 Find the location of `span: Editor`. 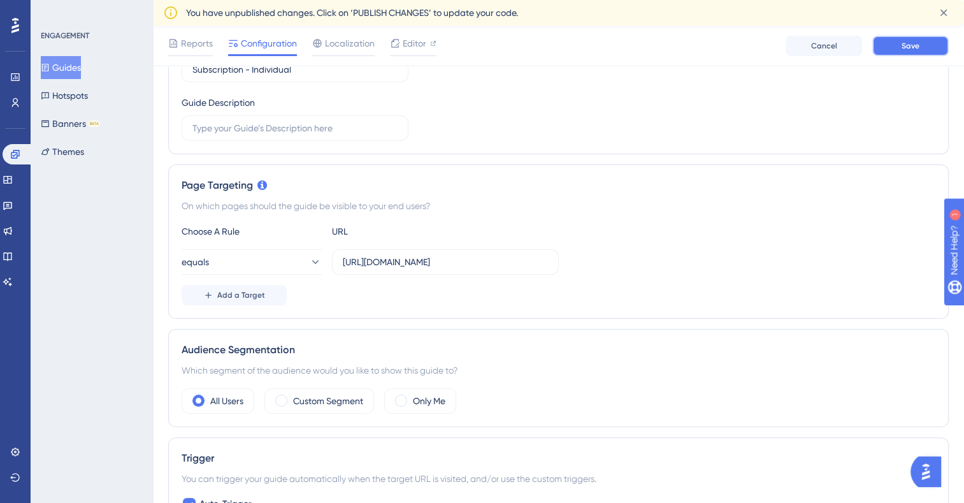

span: Editor is located at coordinates (414, 43).